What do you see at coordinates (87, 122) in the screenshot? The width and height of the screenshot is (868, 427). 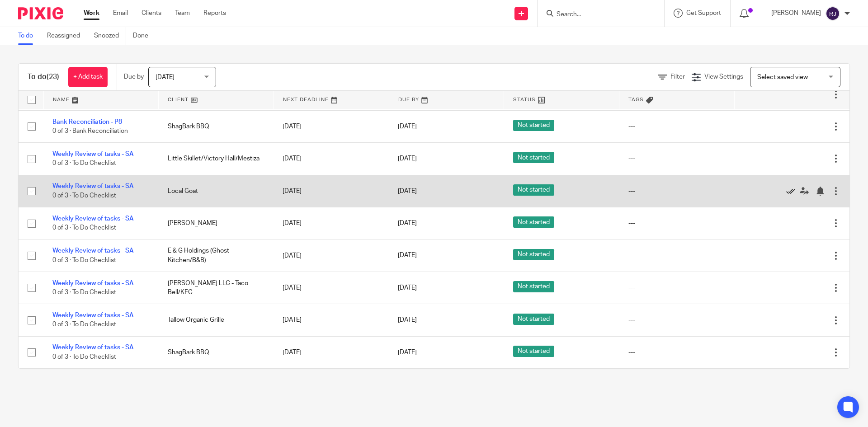 I see `a: Bank Reconciliation - P8` at bounding box center [87, 122].